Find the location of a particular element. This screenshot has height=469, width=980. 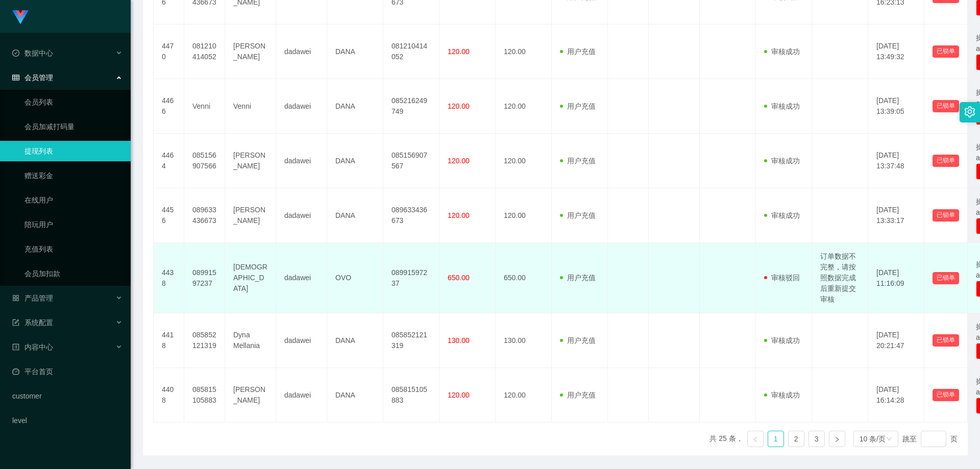

td: 4438 is located at coordinates (169, 278).